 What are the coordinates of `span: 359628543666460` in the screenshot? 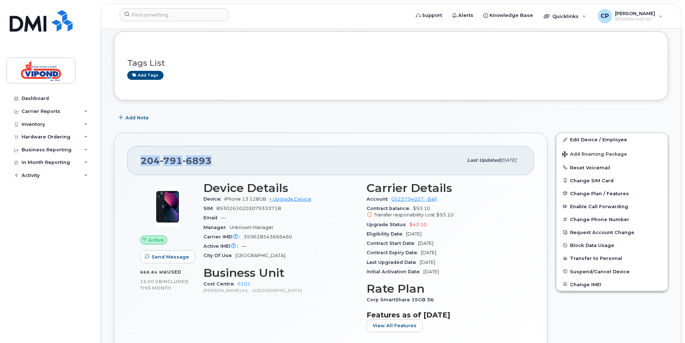 It's located at (268, 237).